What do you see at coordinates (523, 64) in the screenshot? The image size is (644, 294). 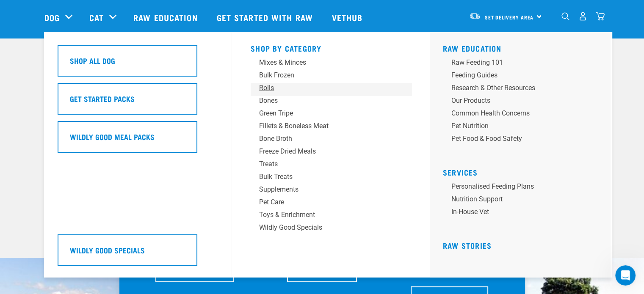 I see `a: Raw Feeding 101` at bounding box center [523, 64].